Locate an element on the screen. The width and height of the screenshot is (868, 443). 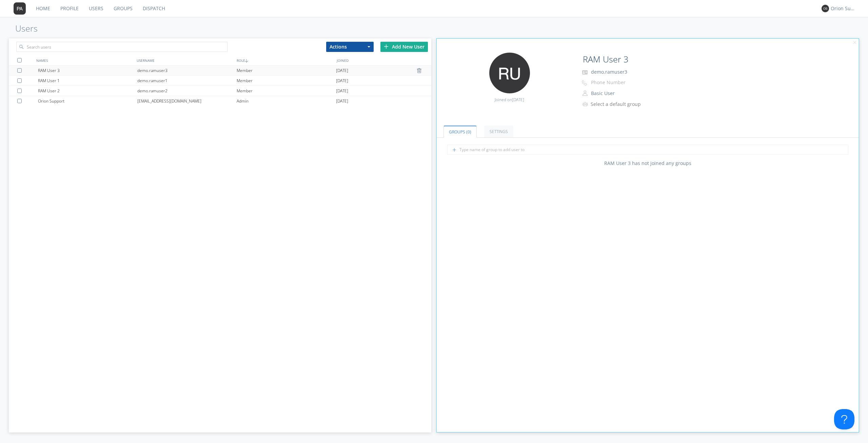
input: Search users is located at coordinates (122, 47).